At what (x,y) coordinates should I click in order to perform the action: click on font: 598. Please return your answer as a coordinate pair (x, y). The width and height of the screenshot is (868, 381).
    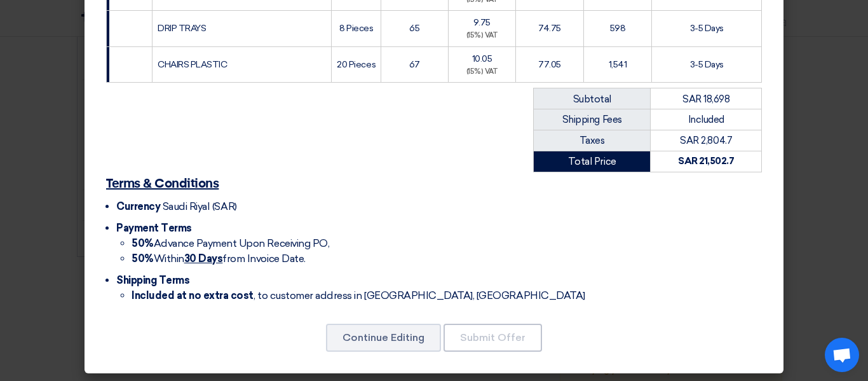
    Looking at the image, I should click on (617, 28).